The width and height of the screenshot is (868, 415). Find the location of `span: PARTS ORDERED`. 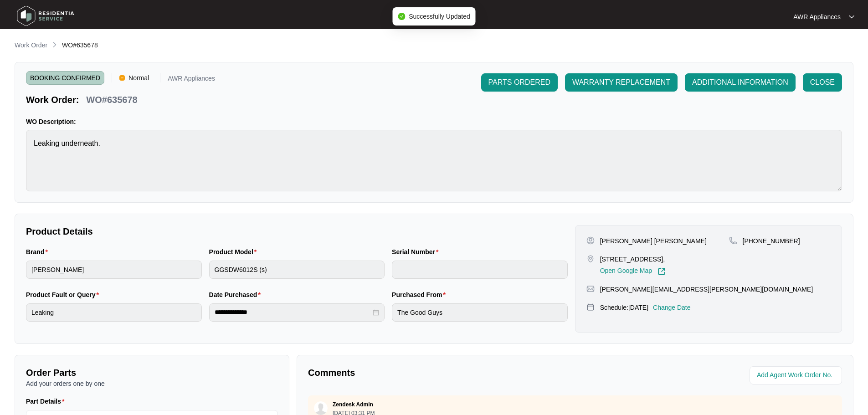

span: PARTS ORDERED is located at coordinates (519, 83).